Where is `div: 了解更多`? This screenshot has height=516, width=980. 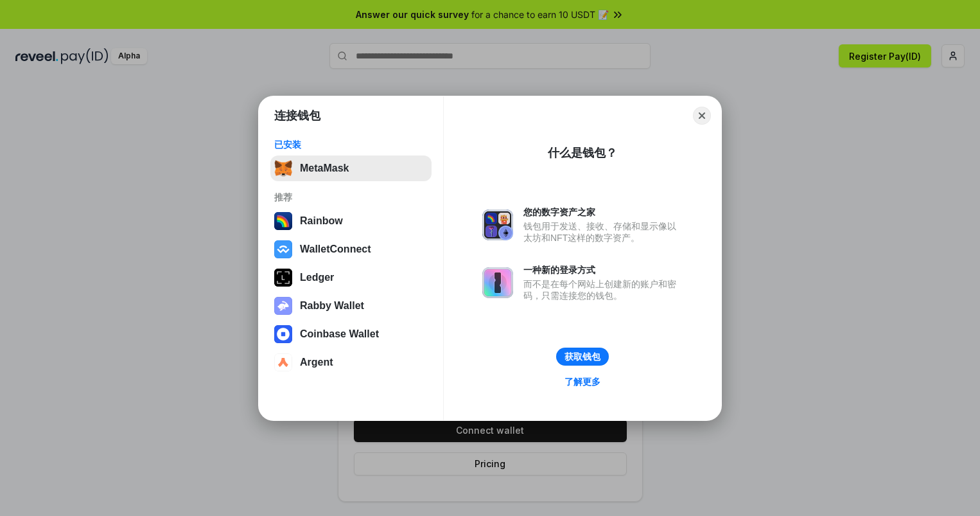 div: 了解更多 is located at coordinates (583, 381).